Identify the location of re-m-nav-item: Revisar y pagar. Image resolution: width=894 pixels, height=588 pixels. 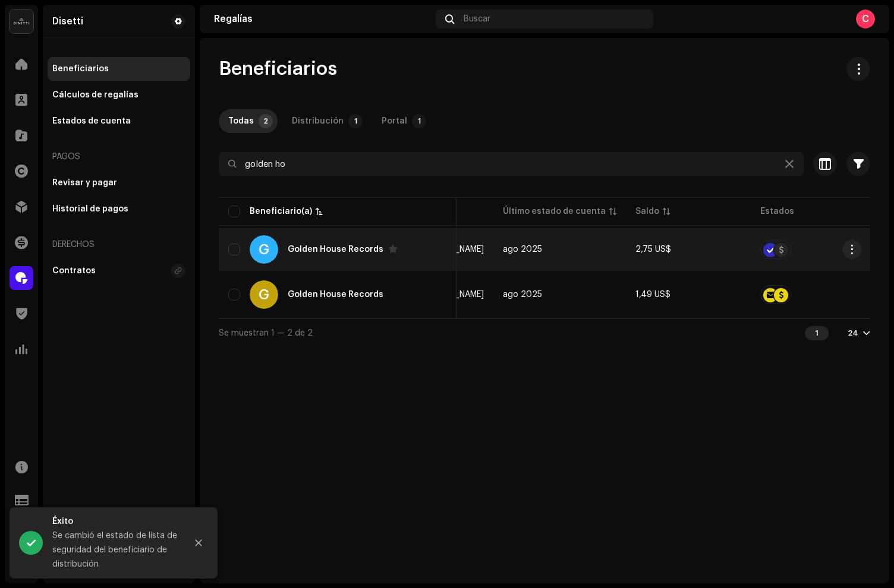
(119, 183).